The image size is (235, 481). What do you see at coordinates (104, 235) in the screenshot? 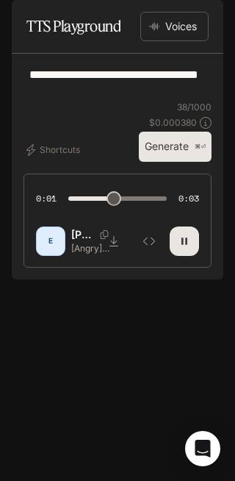
I see `button: Copy Voice ID` at bounding box center [104, 235].